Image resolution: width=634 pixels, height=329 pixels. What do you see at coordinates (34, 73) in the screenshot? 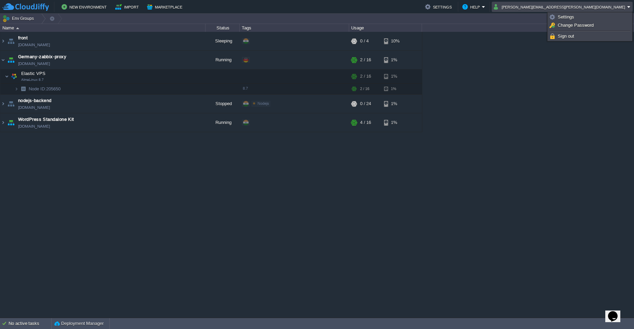
I see `a: Elastic VPSAlmaLinux 8.7` at bounding box center [34, 73].